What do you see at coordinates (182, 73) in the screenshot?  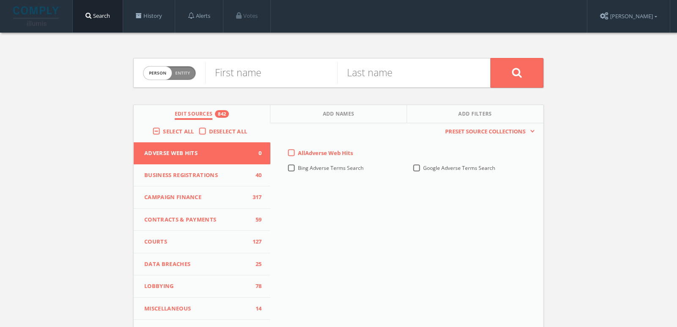 I see `span: Entity` at bounding box center [182, 73].